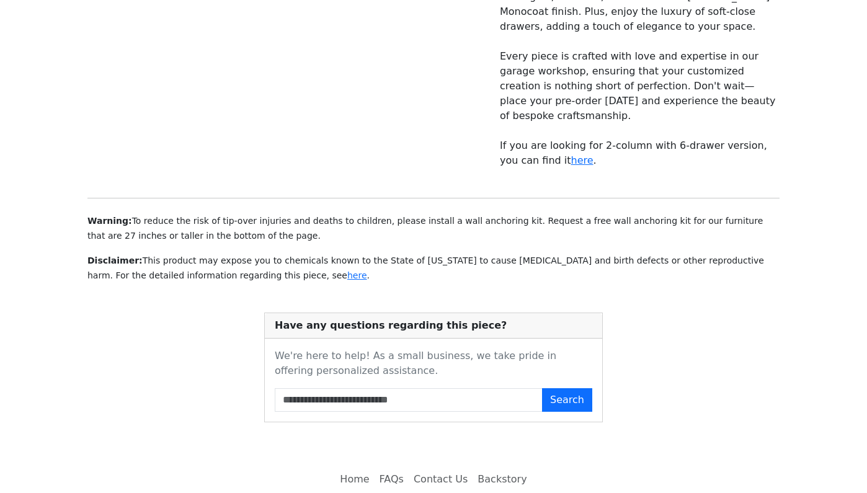  I want to click on input: Search FAQs, so click(409, 400).